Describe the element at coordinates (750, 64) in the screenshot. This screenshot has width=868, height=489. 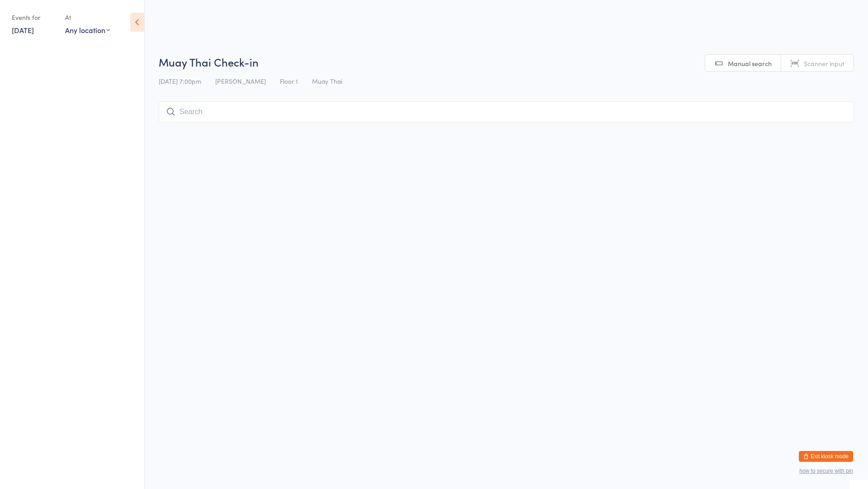
I see `span: Manual search` at that location.